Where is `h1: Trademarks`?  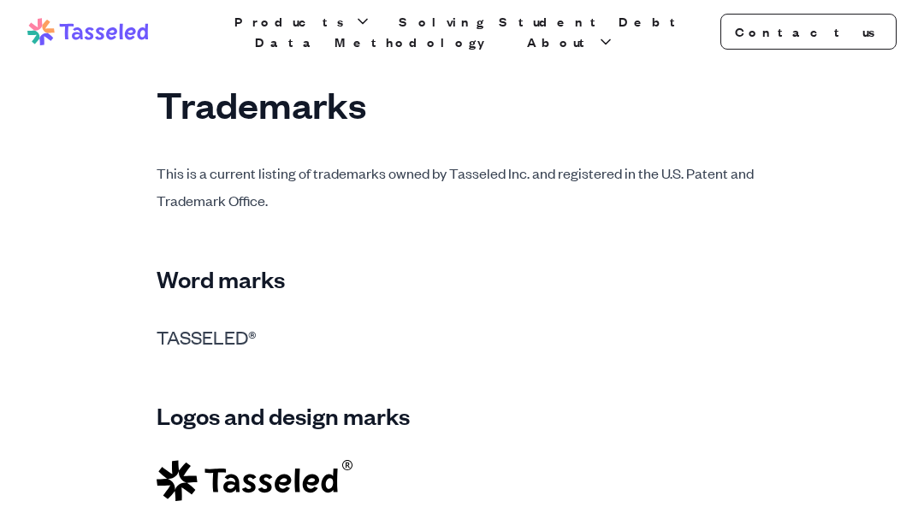 h1: Trademarks is located at coordinates (462, 104).